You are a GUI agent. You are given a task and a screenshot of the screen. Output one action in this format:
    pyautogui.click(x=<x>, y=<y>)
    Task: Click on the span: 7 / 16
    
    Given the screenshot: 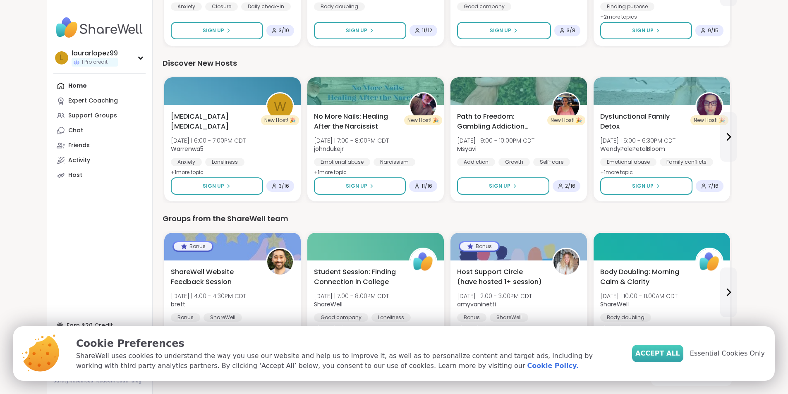 What is the action you would take?
    pyautogui.click(x=713, y=186)
    